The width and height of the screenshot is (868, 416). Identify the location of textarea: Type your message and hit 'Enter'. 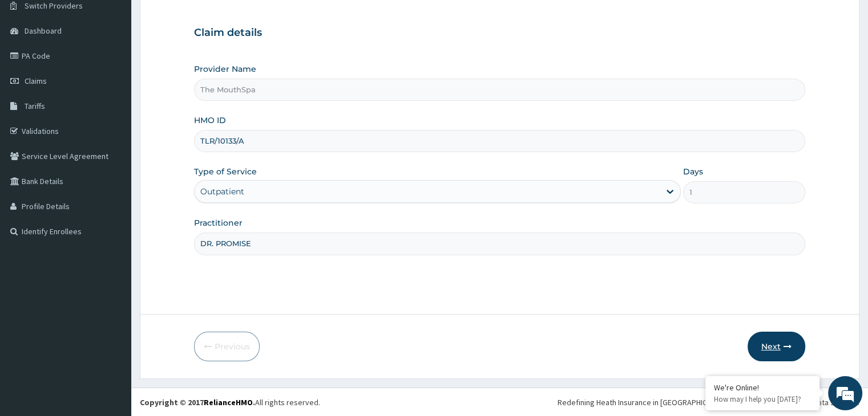
(111, 307).